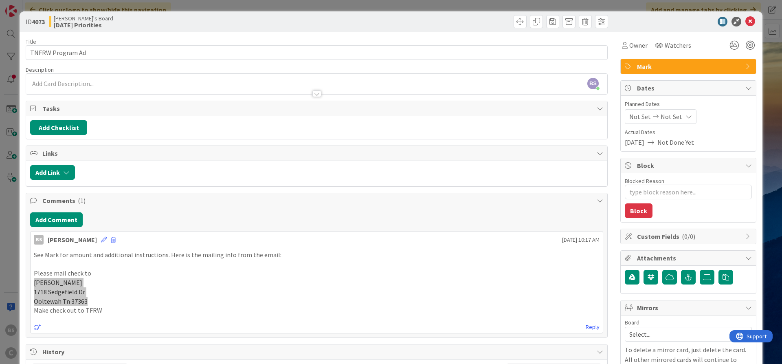  Describe the element at coordinates (689, 258) in the screenshot. I see `span: Attachments` at that location.